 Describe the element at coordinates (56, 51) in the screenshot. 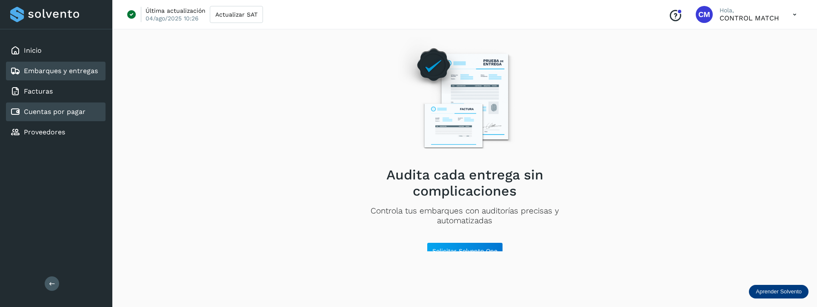

I see `div: Inicio` at that location.